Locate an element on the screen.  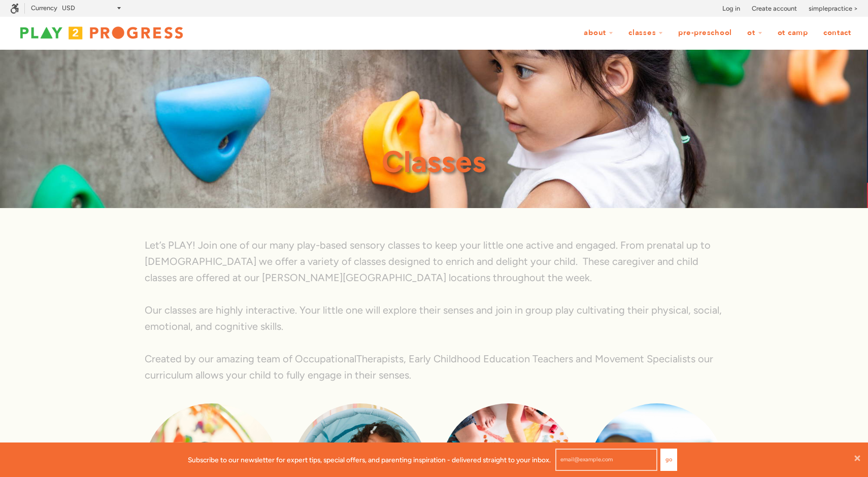
a: OT is located at coordinates (754, 33).